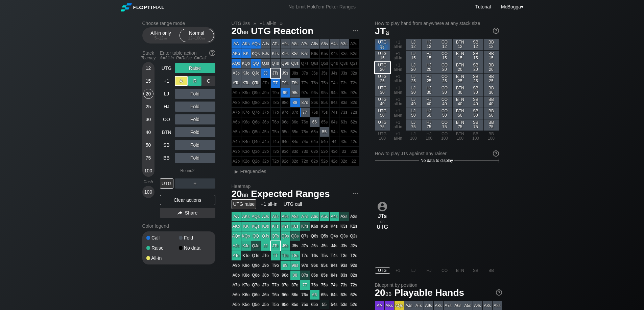 Image resolution: width=644 pixels, height=310 pixels. What do you see at coordinates (476, 56) in the screenshot?
I see `div: SB 15` at bounding box center [476, 56].